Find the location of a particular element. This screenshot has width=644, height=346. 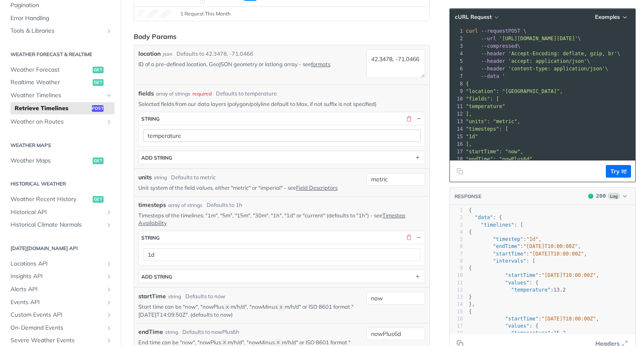

span: Locations API is located at coordinates (57, 264).